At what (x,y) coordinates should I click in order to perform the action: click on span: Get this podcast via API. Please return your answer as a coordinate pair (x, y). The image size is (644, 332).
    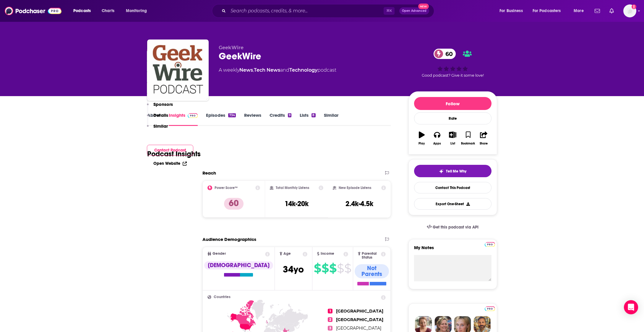
    Looking at the image, I should click on (455, 227).